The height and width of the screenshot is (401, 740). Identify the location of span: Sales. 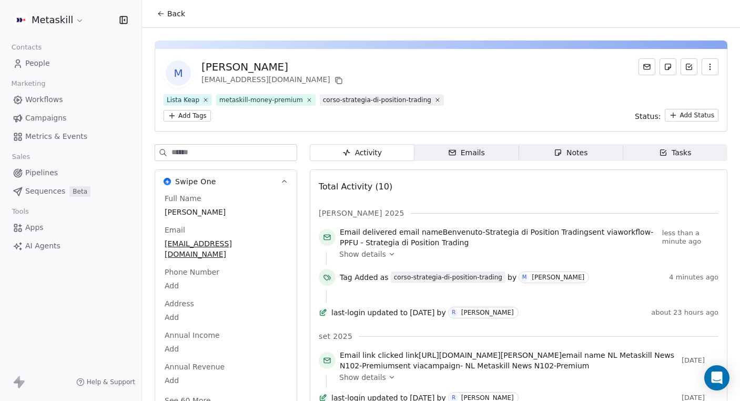
(21, 157).